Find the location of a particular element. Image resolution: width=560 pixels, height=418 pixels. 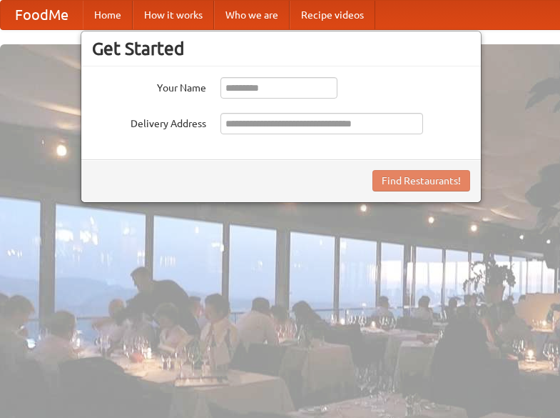

label: Your Name is located at coordinates (149, 86).